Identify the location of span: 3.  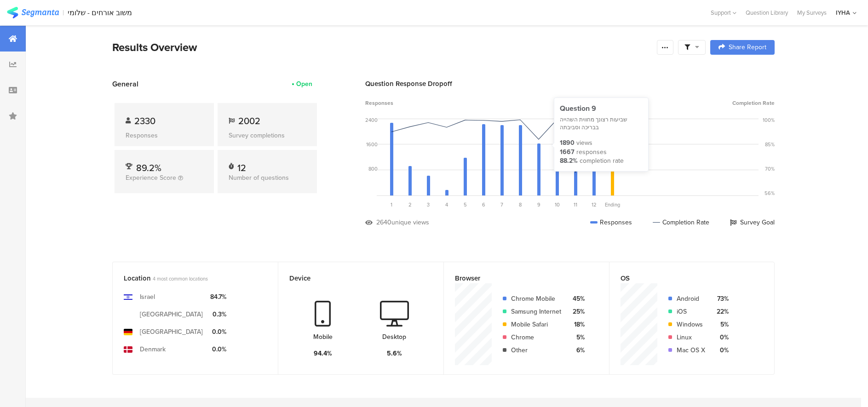
(428, 205).